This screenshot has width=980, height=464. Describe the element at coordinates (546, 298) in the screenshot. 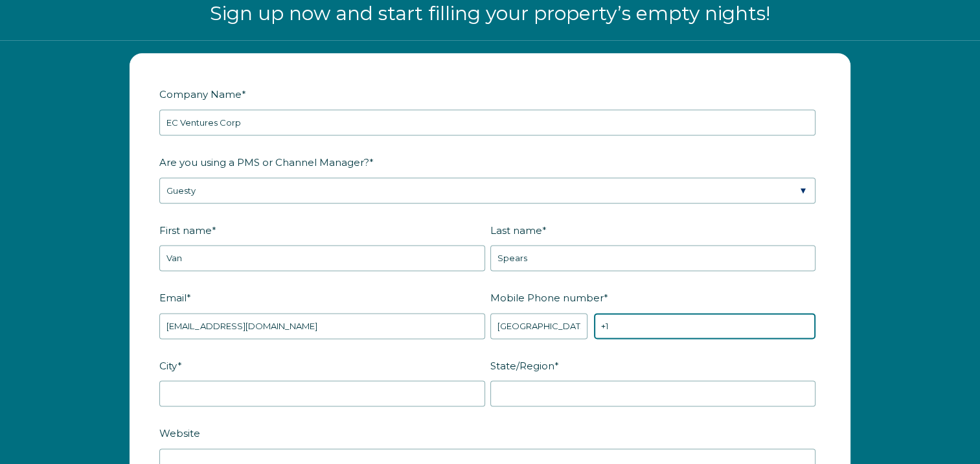

I see `span: Mobile Phone number` at that location.